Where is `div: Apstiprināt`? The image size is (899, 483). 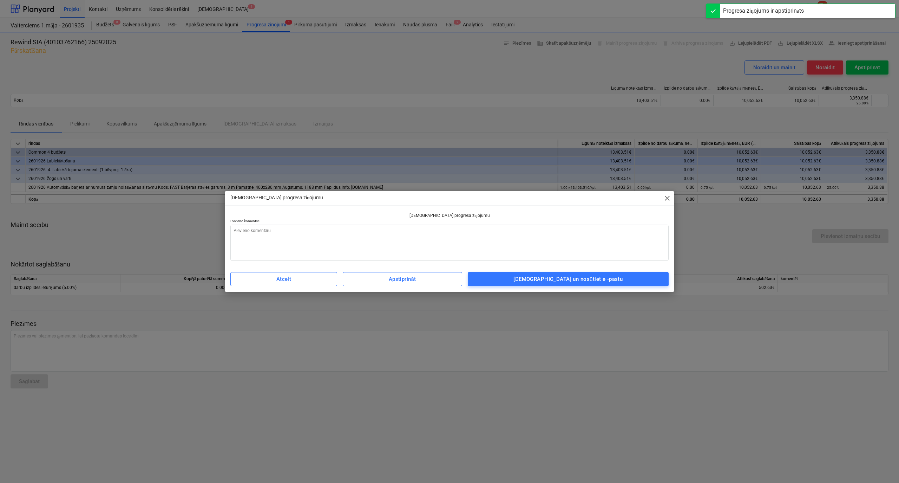 div: Apstiprināt is located at coordinates (403, 279).